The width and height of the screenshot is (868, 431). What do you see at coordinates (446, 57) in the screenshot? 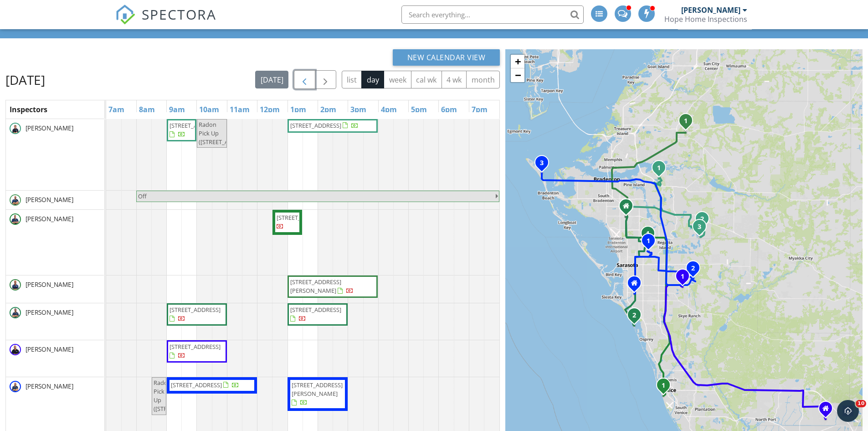
I see `button: New Calendar View` at bounding box center [446, 57].